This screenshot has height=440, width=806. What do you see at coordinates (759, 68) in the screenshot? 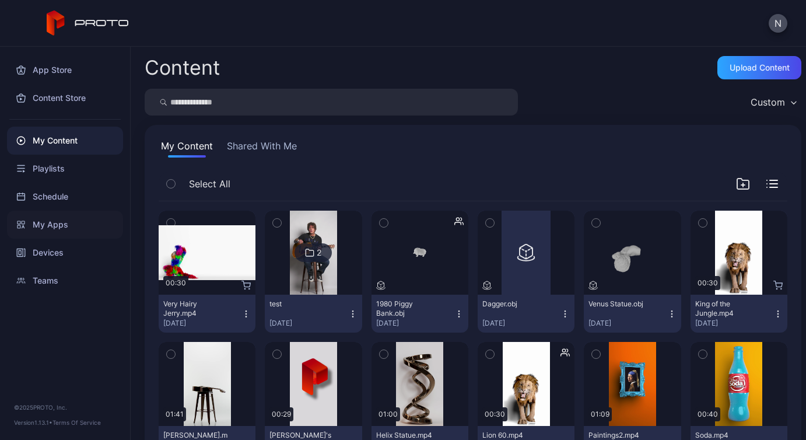
I see `button: Upload Content` at bounding box center [759, 68].